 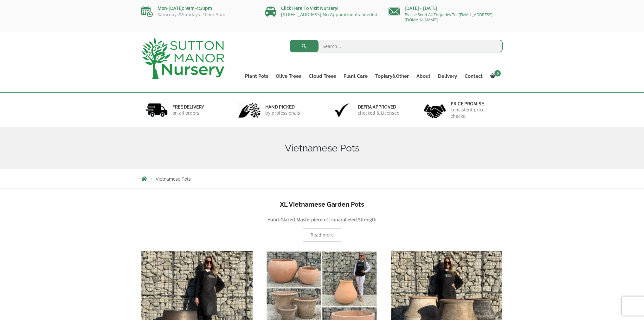 I want to click on a: Olive Trees, so click(x=288, y=76).